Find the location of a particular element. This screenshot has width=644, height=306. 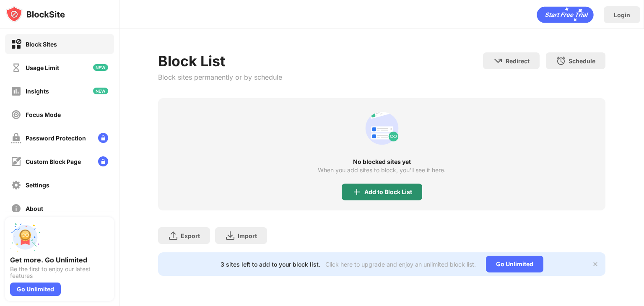

div: Custom Block Page is located at coordinates (54, 161).